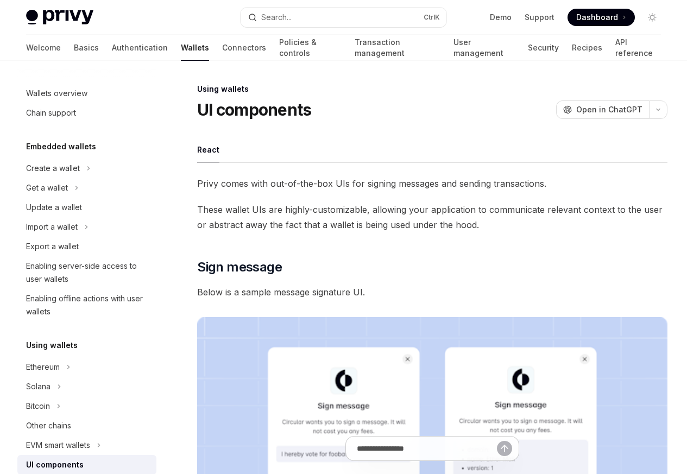 The image size is (687, 474). I want to click on h5: Embedded wallets, so click(61, 147).